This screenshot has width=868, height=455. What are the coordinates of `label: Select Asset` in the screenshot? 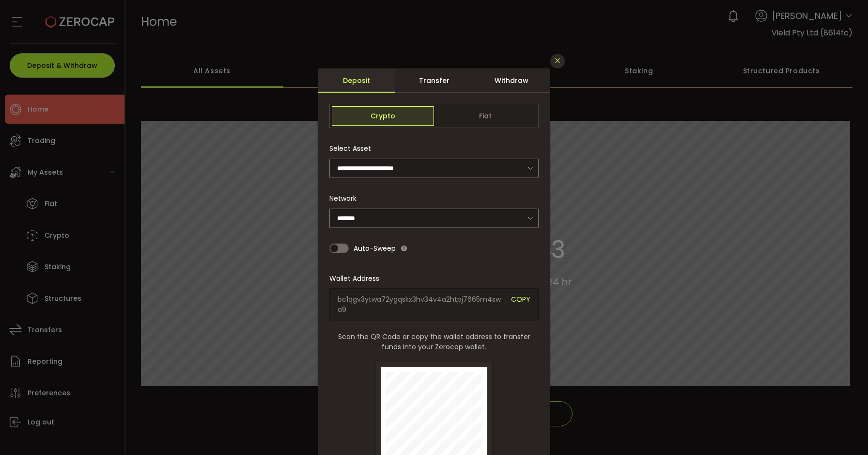 It's located at (353, 148).